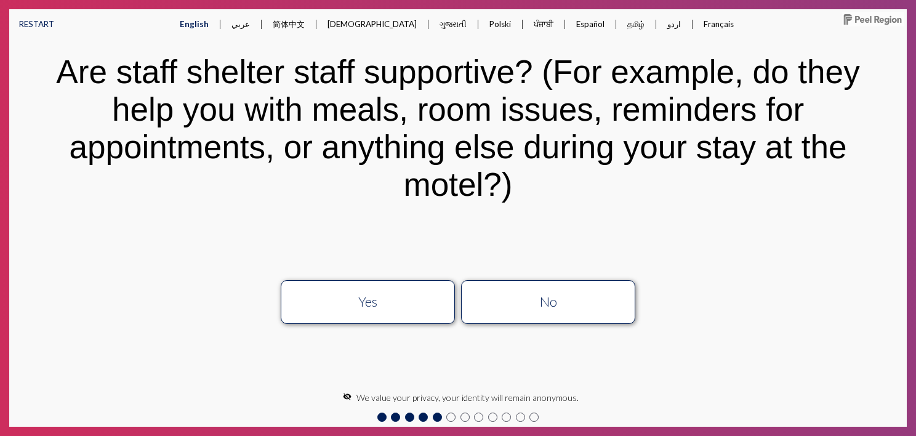 The height and width of the screenshot is (436, 916). Describe the element at coordinates (548, 302) in the screenshot. I see `button: No` at that location.